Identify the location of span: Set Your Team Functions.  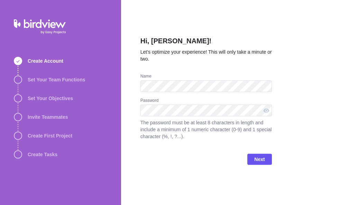
(56, 80).